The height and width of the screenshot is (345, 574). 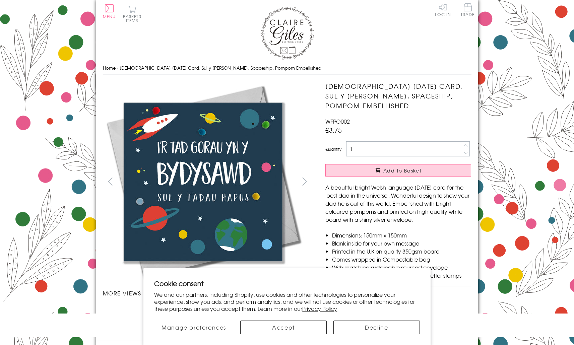 What do you see at coordinates (194, 327) in the screenshot?
I see `span: Manage preferences` at bounding box center [194, 327].